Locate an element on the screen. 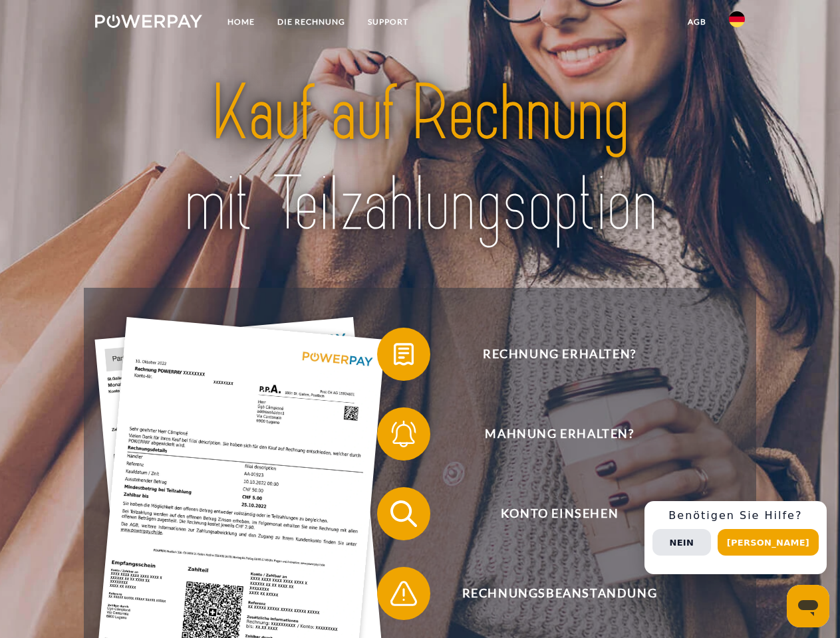 This screenshot has width=840, height=638. a: Rechnungsbeanstandung is located at coordinates (550, 594).